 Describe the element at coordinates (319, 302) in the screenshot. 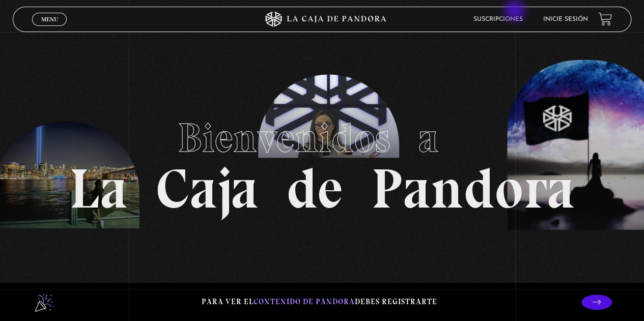

I see `p: Para ver el debes registrarte` at that location.